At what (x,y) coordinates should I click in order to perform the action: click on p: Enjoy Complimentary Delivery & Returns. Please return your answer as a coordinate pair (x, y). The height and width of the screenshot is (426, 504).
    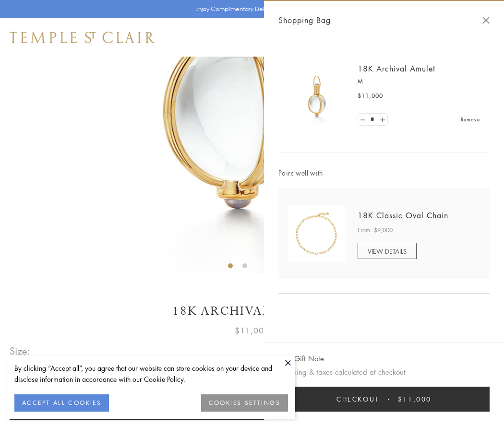
    Looking at the image, I should click on (249, 9).